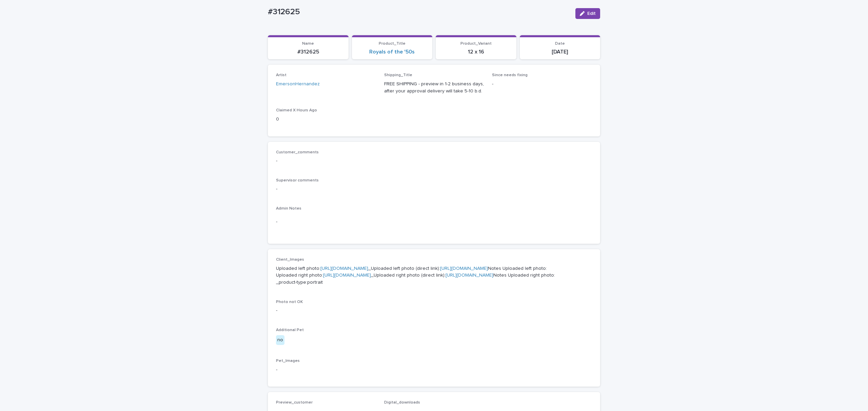 The height and width of the screenshot is (411, 868). I want to click on span: Name, so click(308, 44).